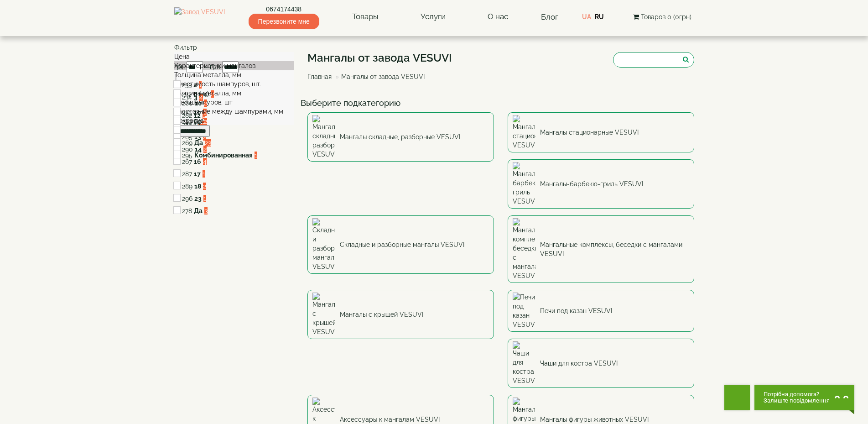 This screenshot has width=868, height=424. I want to click on a: RU, so click(599, 17).